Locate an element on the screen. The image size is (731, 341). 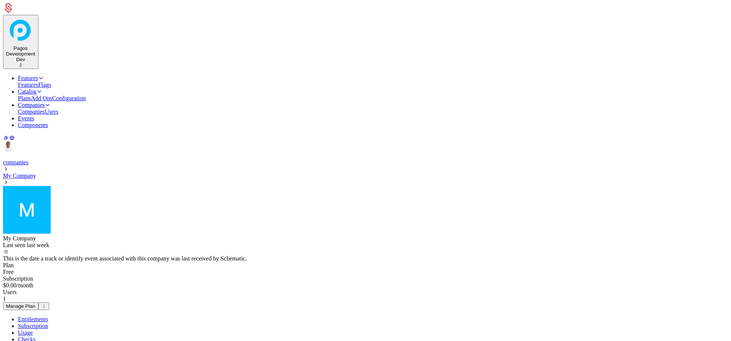
span: Dev is located at coordinates (21, 59).